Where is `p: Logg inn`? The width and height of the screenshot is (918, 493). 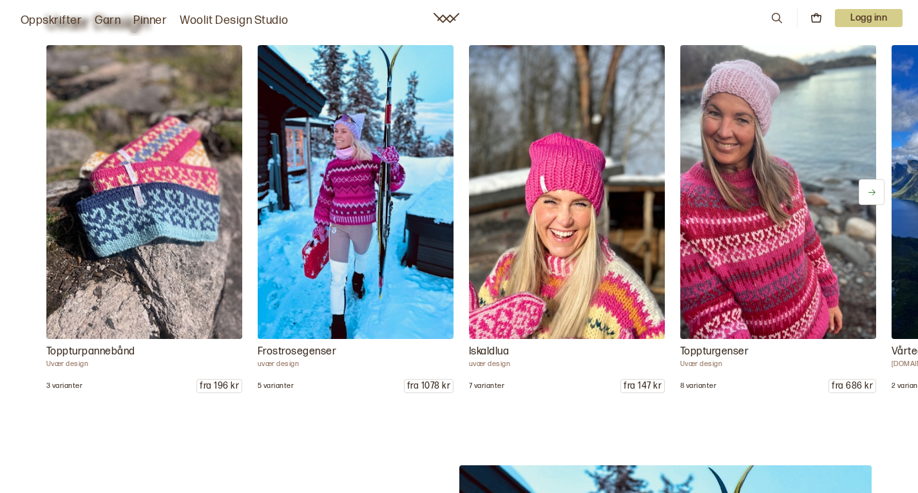 p: Logg inn is located at coordinates (868, 18).